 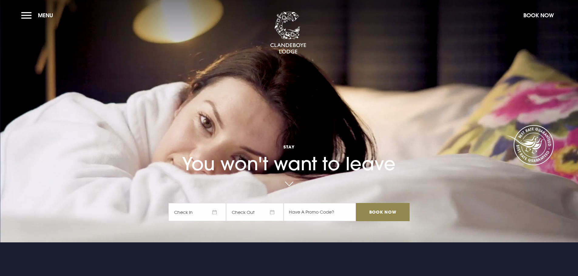 What do you see at coordinates (39, 15) in the screenshot?
I see `button: Menu` at bounding box center [39, 15].